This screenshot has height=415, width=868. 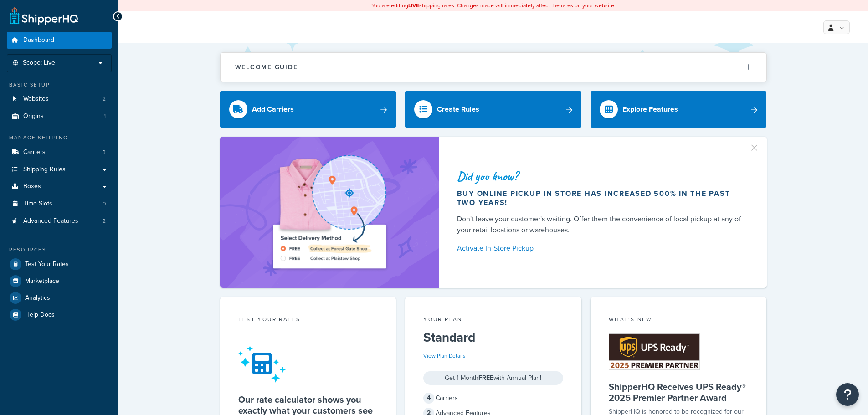 I want to click on span: 1, so click(x=105, y=116).